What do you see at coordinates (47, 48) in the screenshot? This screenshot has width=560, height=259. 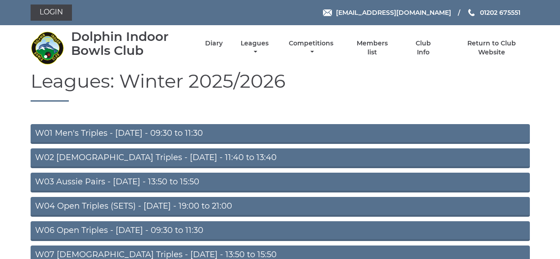 I see `img: Dolphin Indoor Bowls Club` at bounding box center [47, 48].